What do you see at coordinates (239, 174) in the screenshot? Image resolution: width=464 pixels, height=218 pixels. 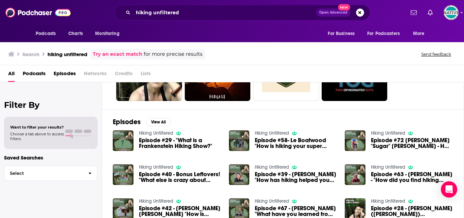 I see `img: Episode #39 - Michelle Samson "How has hiking helped you discover your strength?"` at bounding box center [239, 174].